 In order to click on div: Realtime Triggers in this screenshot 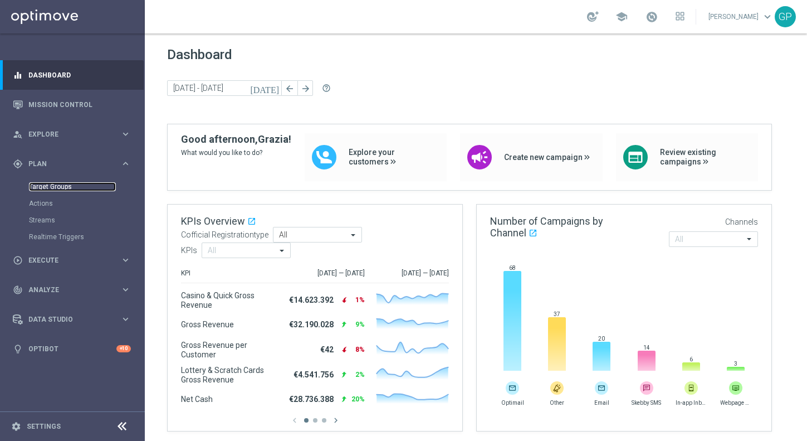, I will do `click(86, 237)`.